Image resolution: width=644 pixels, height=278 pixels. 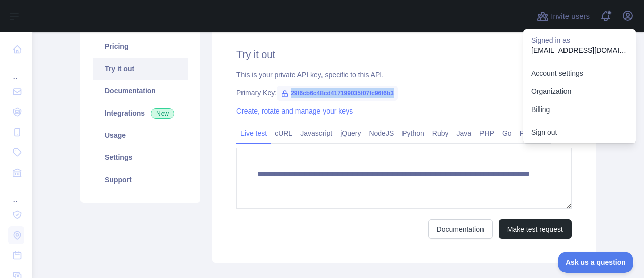 What do you see at coordinates (441, 133) in the screenshot?
I see `a: Ruby` at bounding box center [441, 133].